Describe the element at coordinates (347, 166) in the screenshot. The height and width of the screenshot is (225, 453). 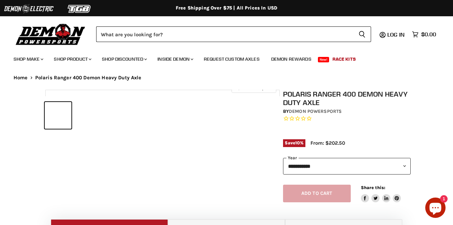
I see `select: year` at that location.